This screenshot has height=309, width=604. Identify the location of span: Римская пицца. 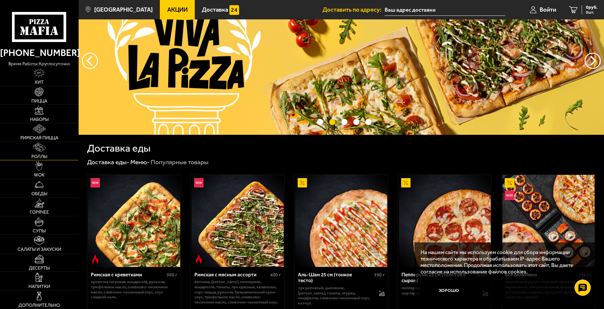
(39, 138).